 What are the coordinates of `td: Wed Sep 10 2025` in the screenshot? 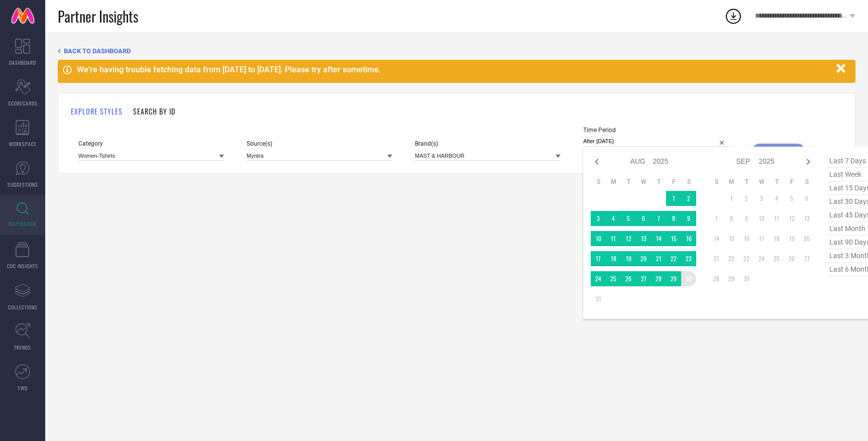 It's located at (762, 219).